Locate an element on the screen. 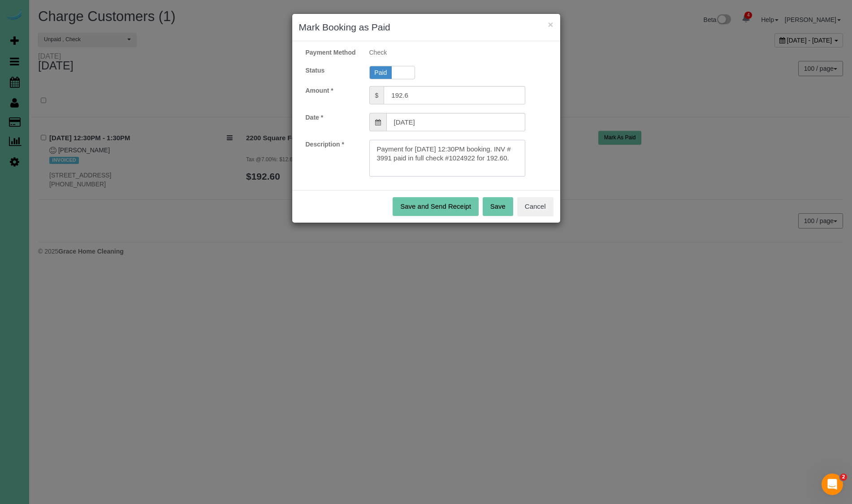 The height and width of the screenshot is (504, 852). label: Description * is located at coordinates (331, 145).